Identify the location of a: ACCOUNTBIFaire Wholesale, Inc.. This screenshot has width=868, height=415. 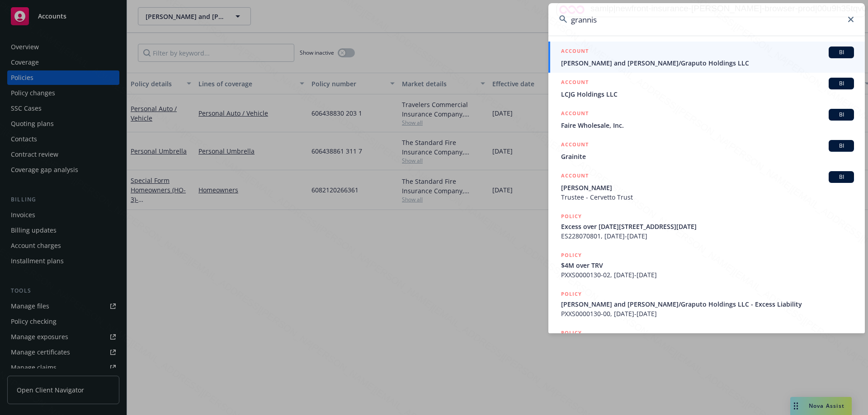
(707, 119).